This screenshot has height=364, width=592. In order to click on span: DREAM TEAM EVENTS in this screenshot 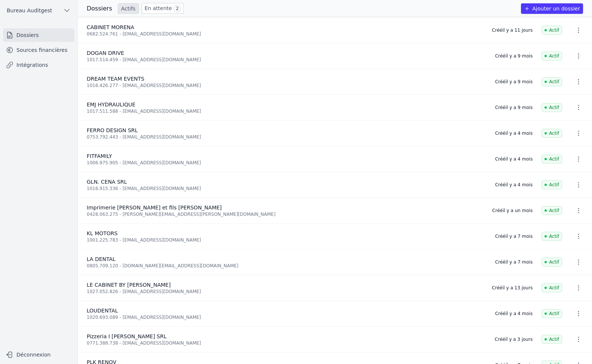, I will do `click(116, 79)`.